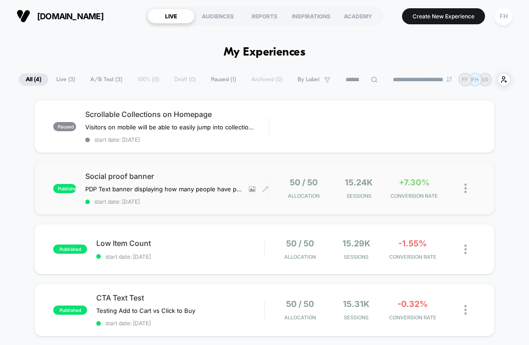  I want to click on span: -1.55%, so click(413, 243).